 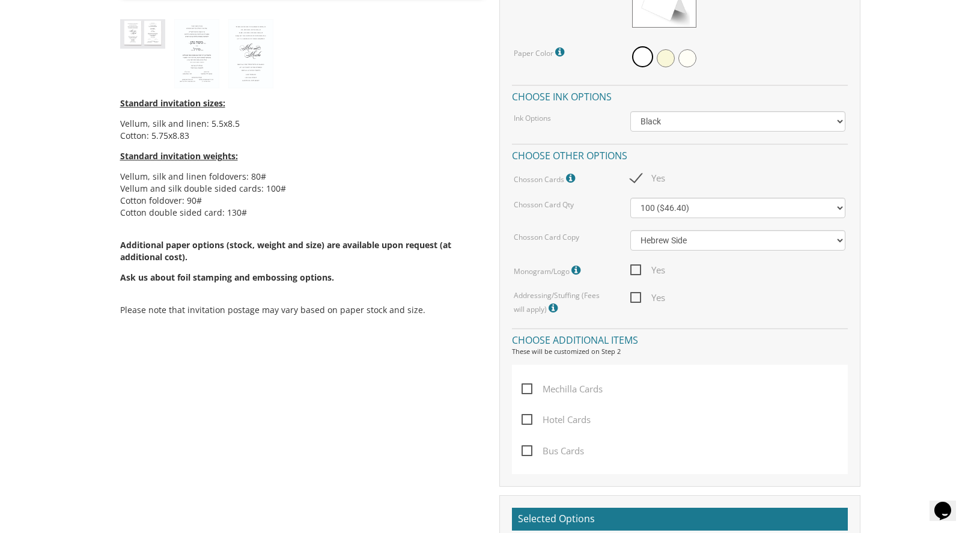 I want to click on li: Cotton: 5.75x8.83, so click(x=301, y=135).